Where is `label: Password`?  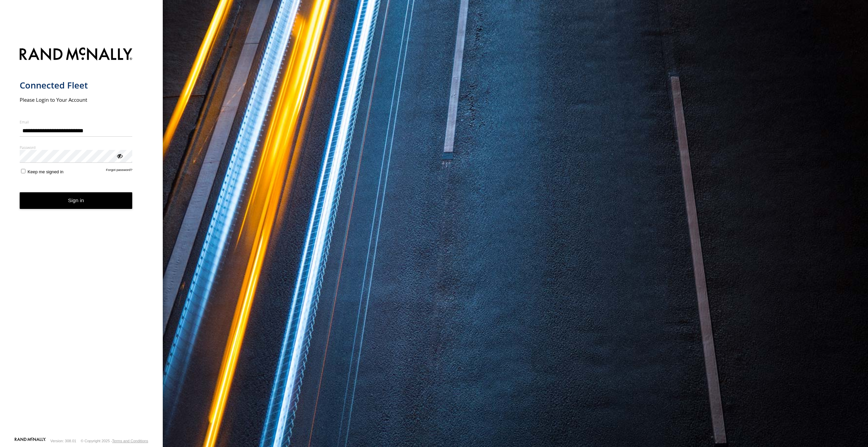
label: Password is located at coordinates (76, 147).